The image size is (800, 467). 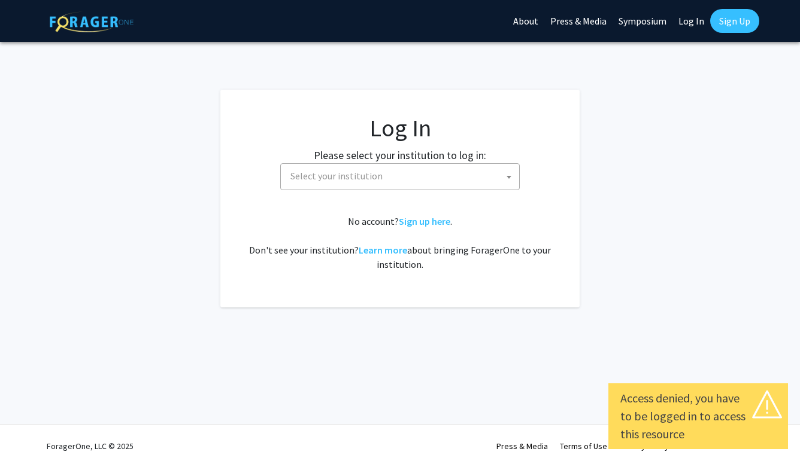 What do you see at coordinates (382, 250) in the screenshot?
I see `a: Learn more about bringing ForagerOne to your institution` at bounding box center [382, 250].